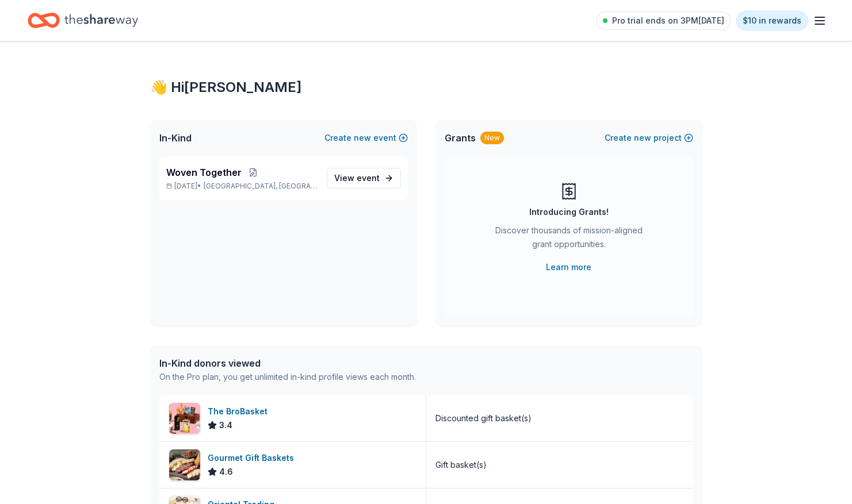 The image size is (852, 504). Describe the element at coordinates (368, 178) in the screenshot. I see `span: event` at that location.